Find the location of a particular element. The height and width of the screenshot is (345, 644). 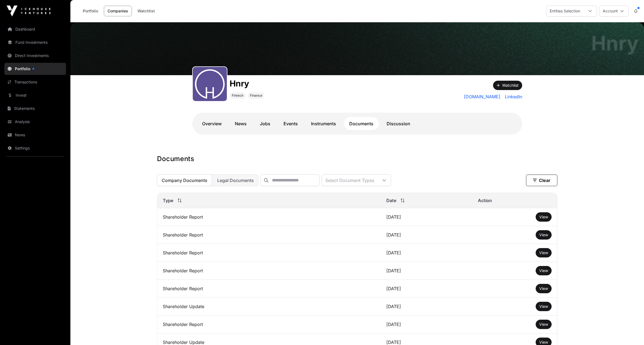

span: Finance is located at coordinates (256, 96).